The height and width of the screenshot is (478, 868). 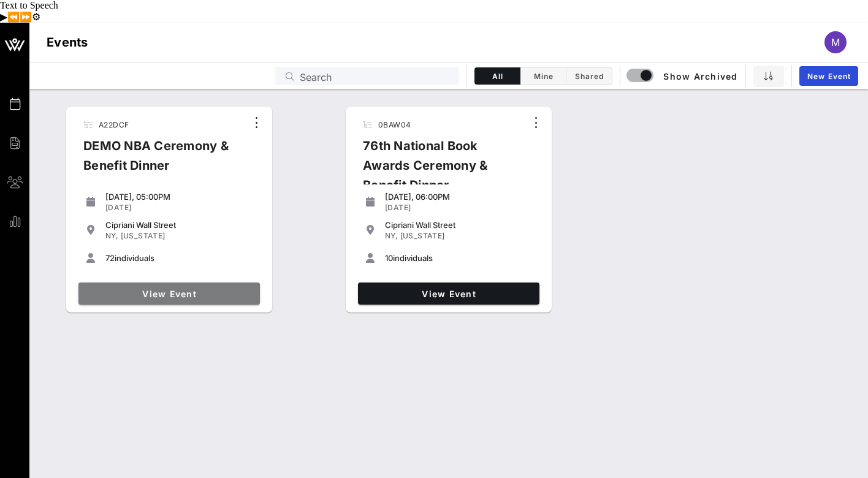 What do you see at coordinates (497, 76) in the screenshot?
I see `button: All` at bounding box center [497, 76].